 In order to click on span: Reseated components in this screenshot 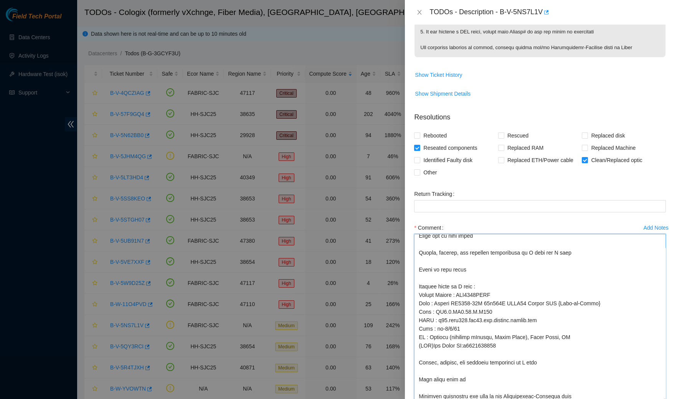, I will do `click(450, 148)`.